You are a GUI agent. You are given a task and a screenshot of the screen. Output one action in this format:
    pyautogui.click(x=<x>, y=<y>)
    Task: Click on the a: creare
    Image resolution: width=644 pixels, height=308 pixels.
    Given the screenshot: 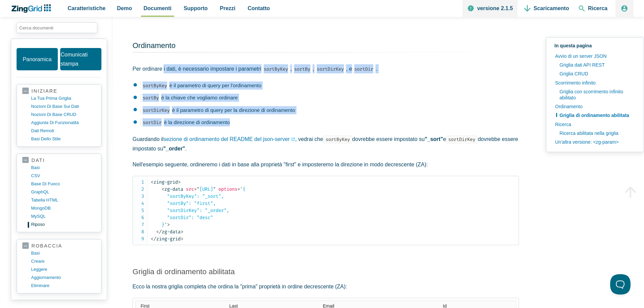 What is the action you would take?
    pyautogui.click(x=63, y=261)
    